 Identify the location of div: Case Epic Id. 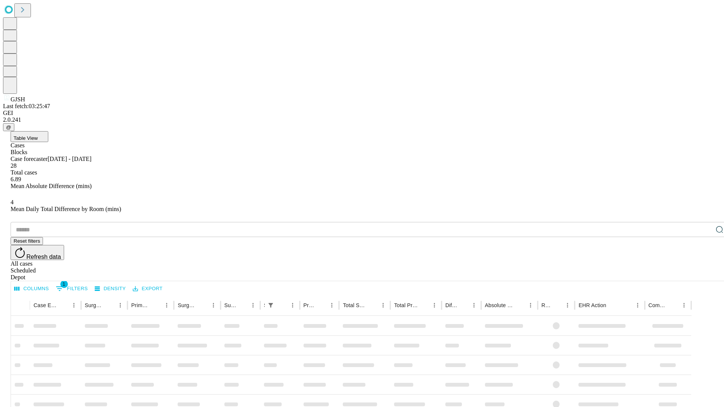
(45, 305).